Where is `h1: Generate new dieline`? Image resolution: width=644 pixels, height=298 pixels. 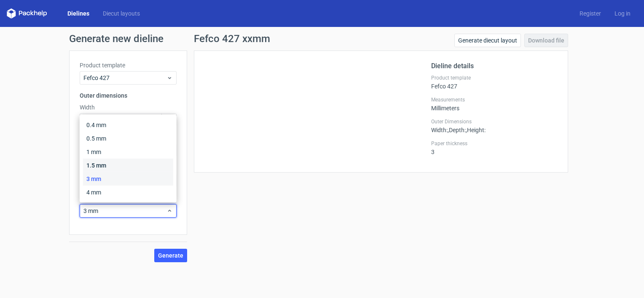 h1: Generate new dieline is located at coordinates (322, 39).